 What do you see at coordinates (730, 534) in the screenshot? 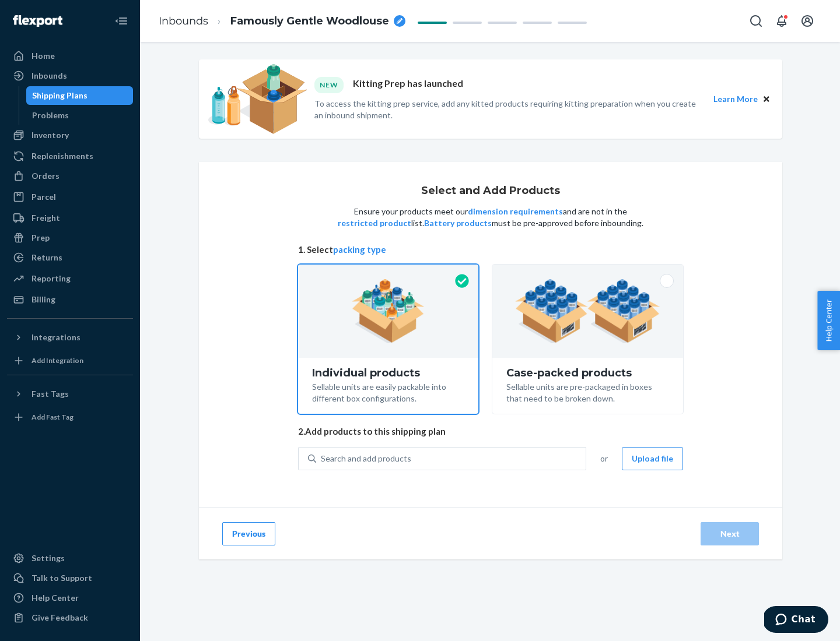
I see `div: Next` at bounding box center [730, 534].